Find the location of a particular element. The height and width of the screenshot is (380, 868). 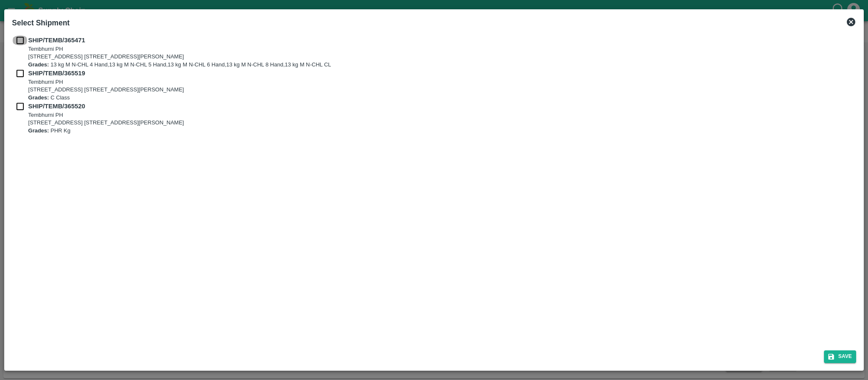

b: SHIP/TEMB/365520 is located at coordinates (56, 106).